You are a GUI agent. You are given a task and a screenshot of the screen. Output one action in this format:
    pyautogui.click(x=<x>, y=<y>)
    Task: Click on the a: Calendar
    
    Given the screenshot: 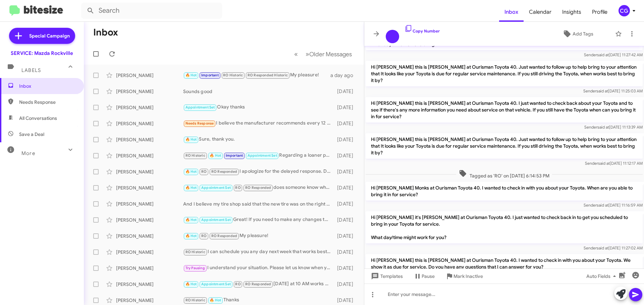 What is the action you would take?
    pyautogui.click(x=540, y=12)
    